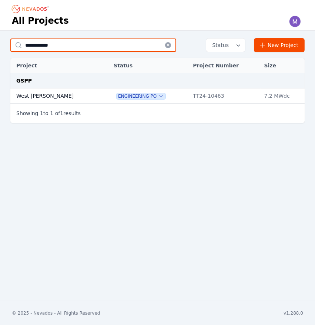 This screenshot has width=315, height=325. Describe the element at coordinates (219, 45) in the screenshot. I see `span: Status` at that location.